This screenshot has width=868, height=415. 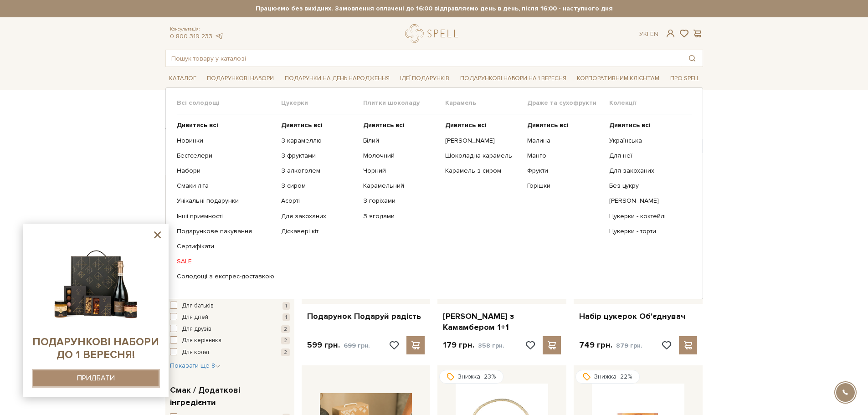 What do you see at coordinates (201, 340) in the screenshot?
I see `span: Для керівника` at bounding box center [201, 340].